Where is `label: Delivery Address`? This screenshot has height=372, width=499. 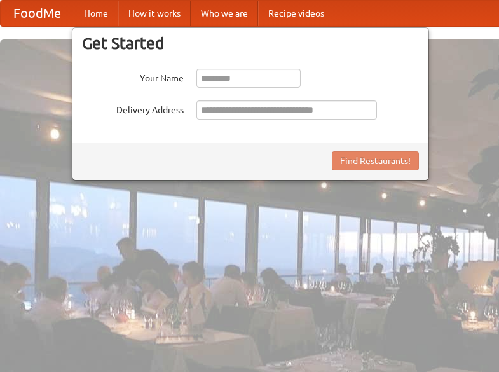
label: Delivery Address is located at coordinates (133, 108).